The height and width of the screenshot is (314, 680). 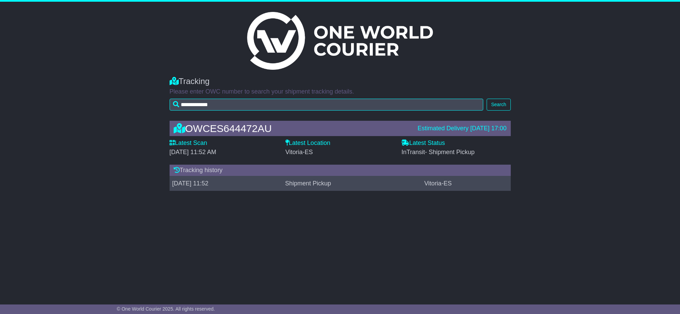 What do you see at coordinates (188, 143) in the screenshot?
I see `label: Latest Scan` at bounding box center [188, 143].